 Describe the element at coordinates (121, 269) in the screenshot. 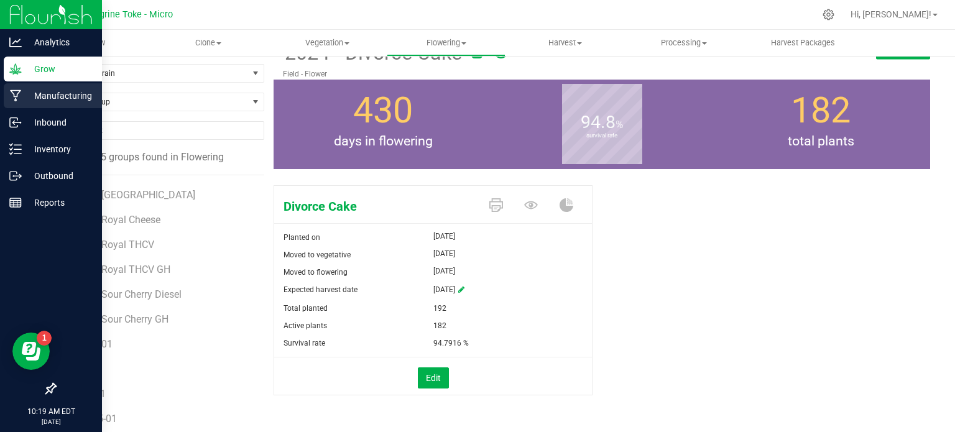

I see `span: 2024 - Royal THCV GH` at that location.